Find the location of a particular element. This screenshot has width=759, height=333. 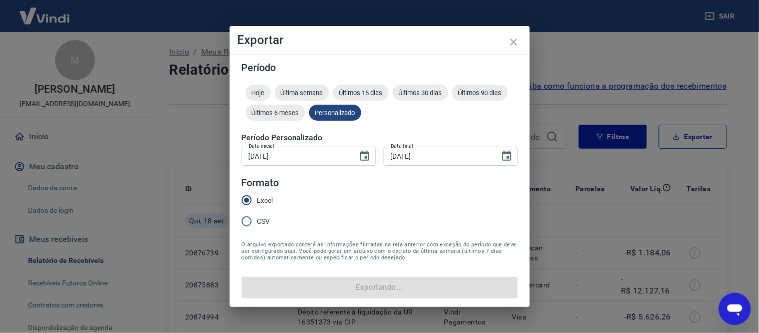

div: Últimos 90 dias is located at coordinates (480, 93).